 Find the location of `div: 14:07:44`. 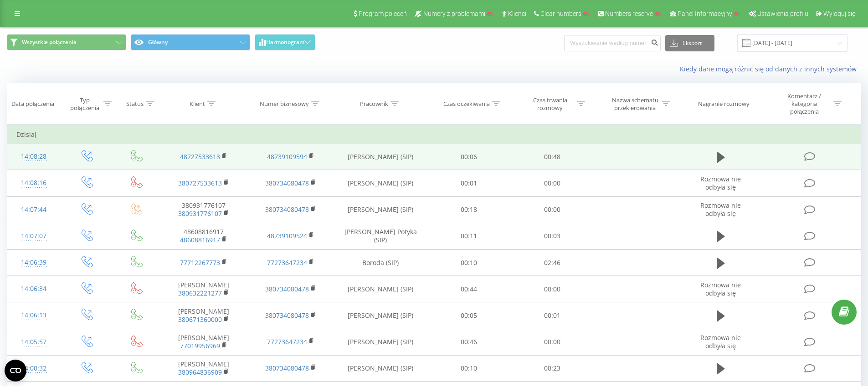

div: 14:07:44 is located at coordinates (34, 209).